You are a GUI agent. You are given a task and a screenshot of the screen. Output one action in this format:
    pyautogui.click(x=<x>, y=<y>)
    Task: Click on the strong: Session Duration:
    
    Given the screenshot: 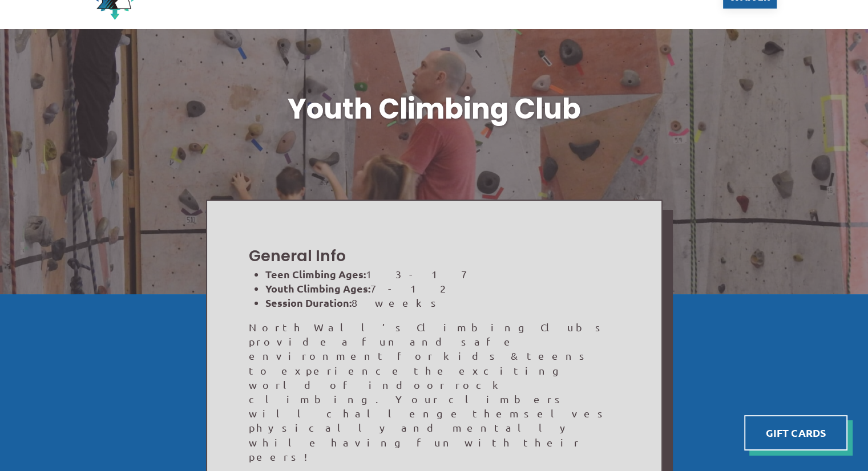 What is the action you would take?
    pyautogui.click(x=308, y=302)
    